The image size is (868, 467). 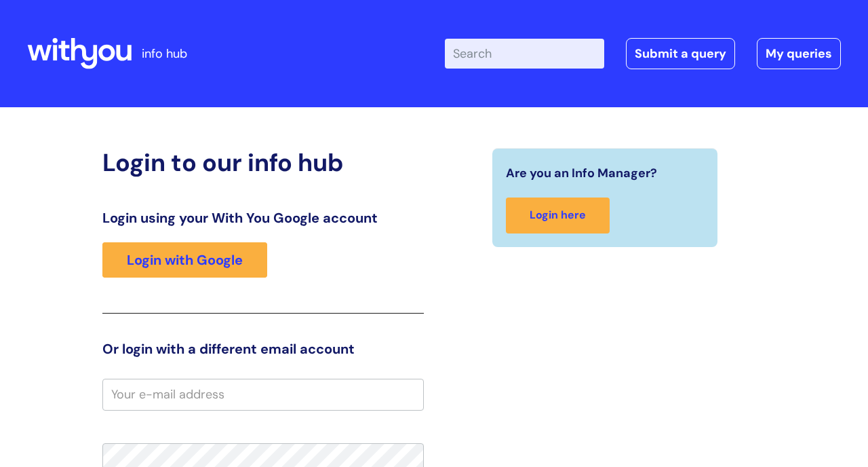 What do you see at coordinates (799, 54) in the screenshot?
I see `a: My queries` at bounding box center [799, 54].